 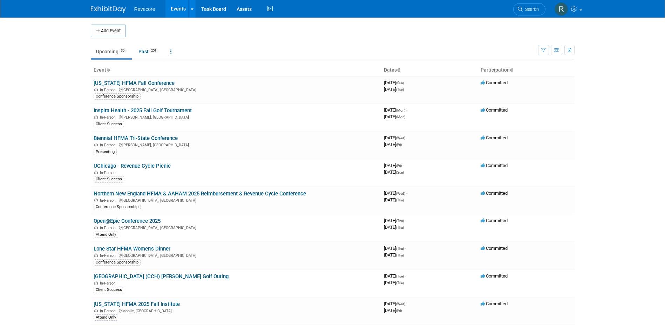 What do you see at coordinates (526, 70) in the screenshot?
I see `th: Participation` at bounding box center [526, 70].